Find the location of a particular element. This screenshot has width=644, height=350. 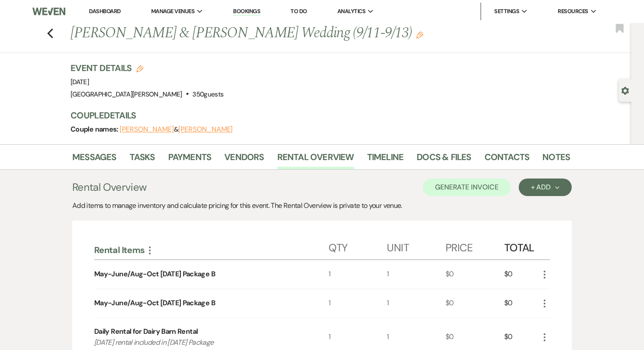

div: Total is located at coordinates (522, 246).